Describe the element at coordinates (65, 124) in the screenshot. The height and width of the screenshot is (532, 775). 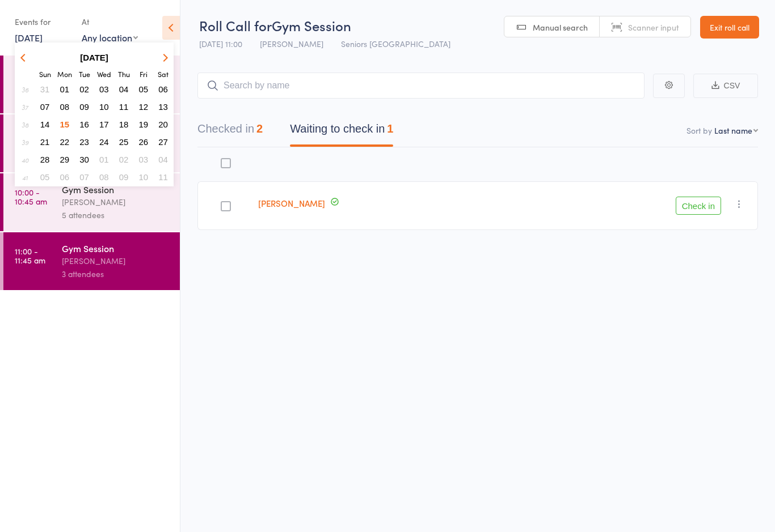
I see `button: 15` at that location.